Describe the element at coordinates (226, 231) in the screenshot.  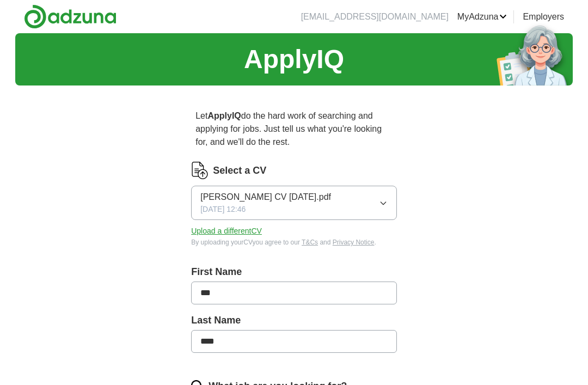
I see `button: Upload a differentCV` at that location.